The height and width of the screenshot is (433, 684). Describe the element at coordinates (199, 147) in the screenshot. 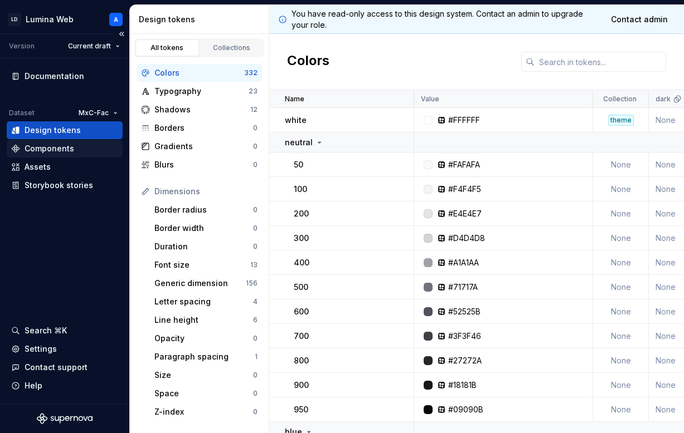

I see `a: Gradients0` at that location.